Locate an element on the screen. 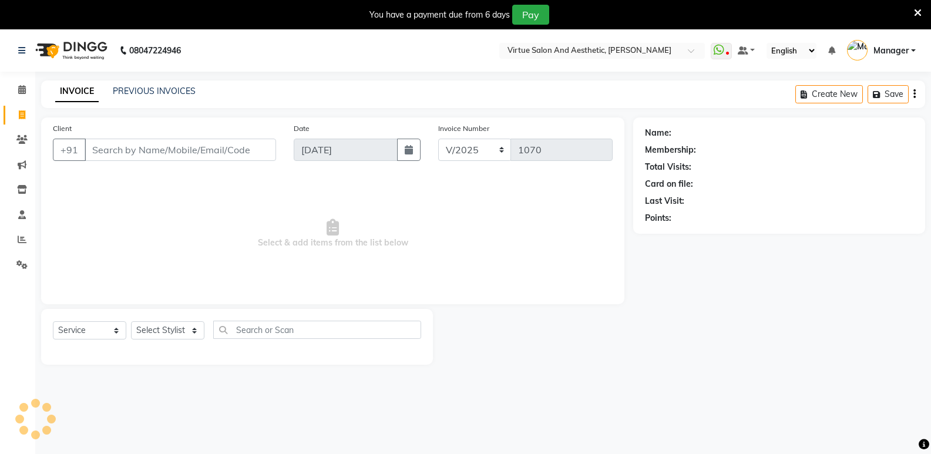 This screenshot has width=931, height=454. div: You have a payment due from 6 days is located at coordinates (439, 15).